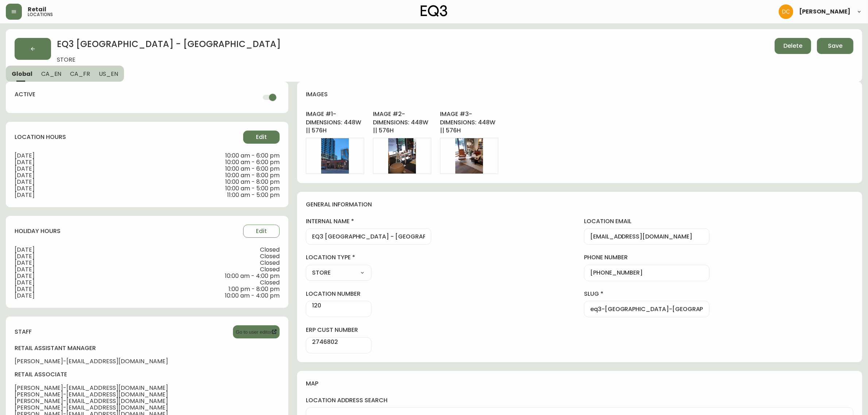 The height and width of the screenshot is (415, 868). Describe the element at coordinates (335, 122) in the screenshot. I see `h4: Image # 1 - Dimensions: 448w || 576h` at that location.